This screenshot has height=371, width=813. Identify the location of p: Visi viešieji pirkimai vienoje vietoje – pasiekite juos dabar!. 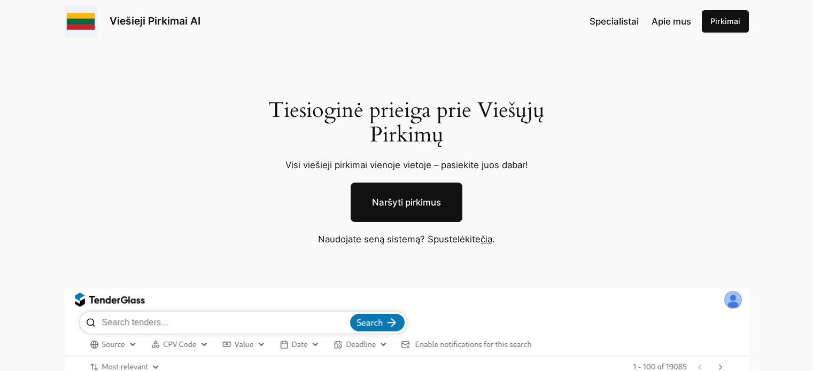
(406, 165).